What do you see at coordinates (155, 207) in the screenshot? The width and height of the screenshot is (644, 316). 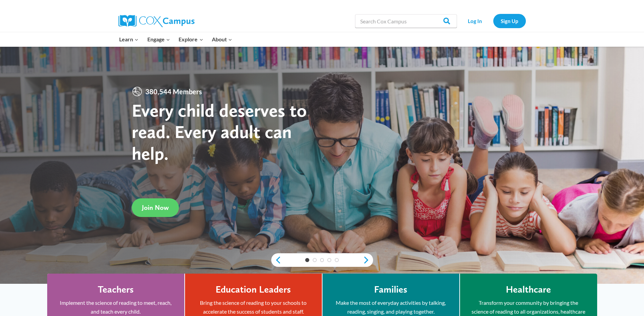 I see `span: Join Now` at bounding box center [155, 207].